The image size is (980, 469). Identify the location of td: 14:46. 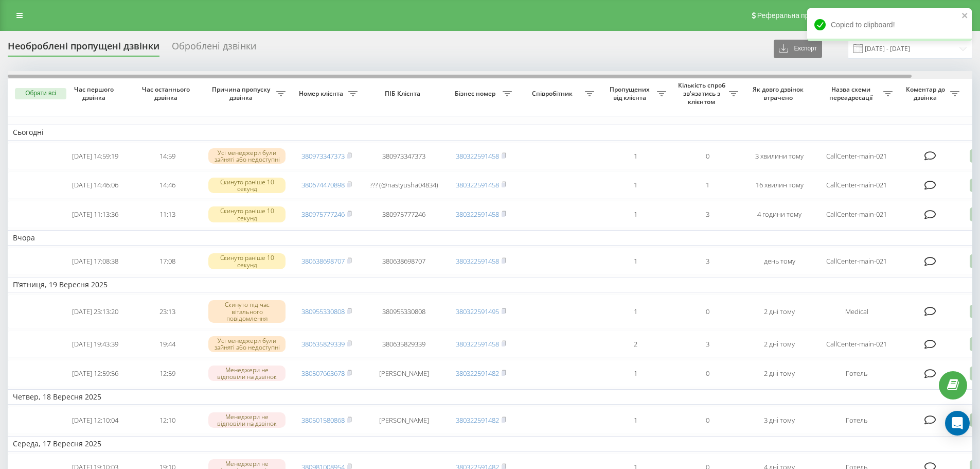
(167, 185).